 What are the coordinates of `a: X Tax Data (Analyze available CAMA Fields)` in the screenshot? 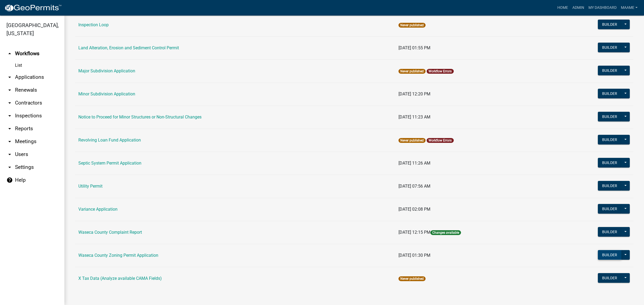 It's located at (120, 278).